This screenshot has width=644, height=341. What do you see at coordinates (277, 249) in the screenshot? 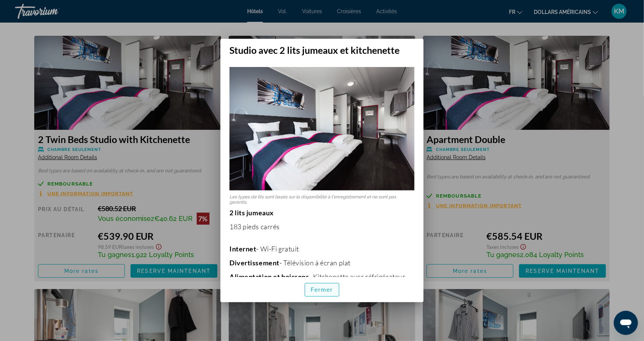
I see `font: - Wi-Fi gratuit` at bounding box center [277, 249].